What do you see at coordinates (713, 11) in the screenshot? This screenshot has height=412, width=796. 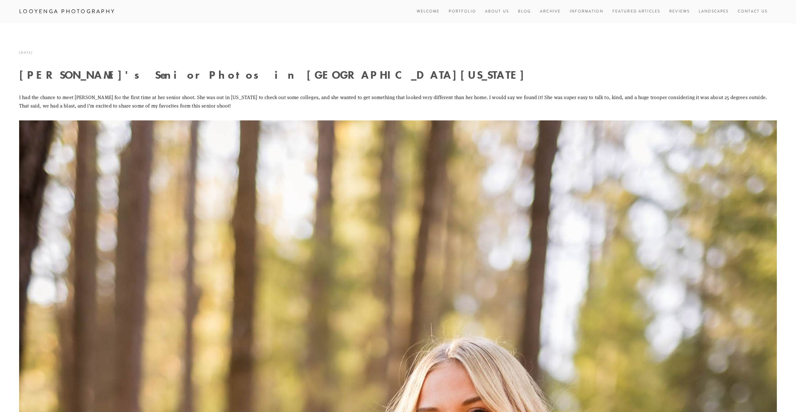 I see `a: Landscapes` at bounding box center [713, 11].